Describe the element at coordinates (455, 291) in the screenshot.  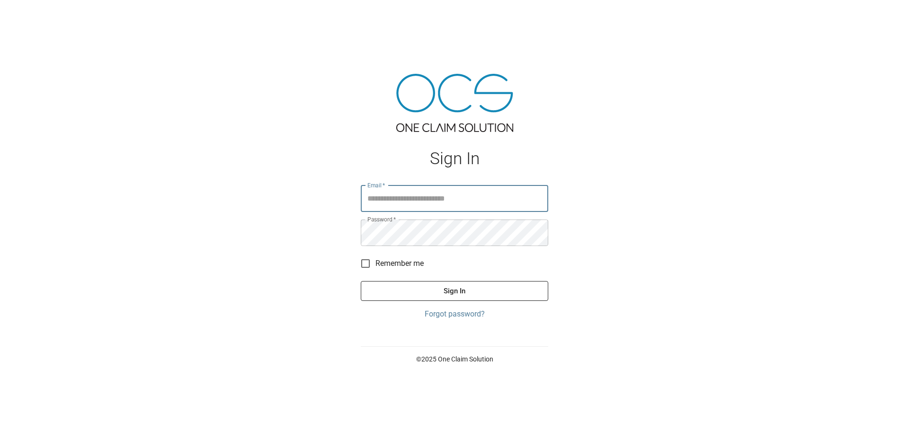
I see `button: Sign In` at that location.